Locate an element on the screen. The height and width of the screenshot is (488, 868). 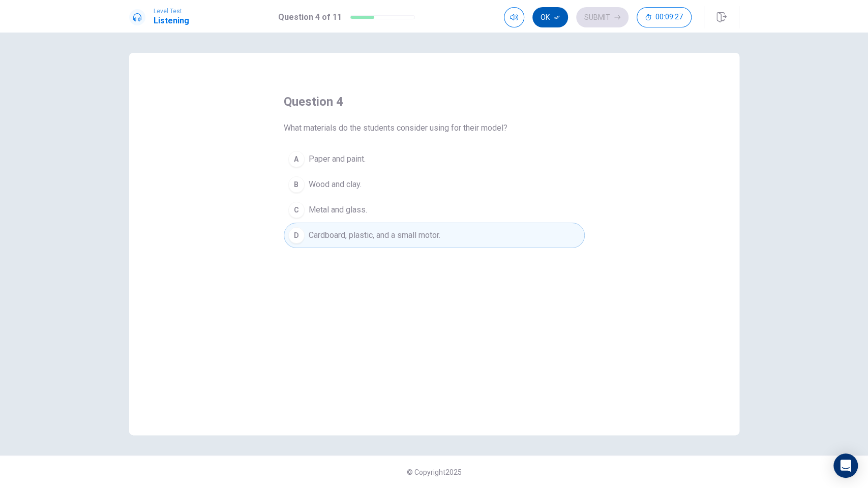
div: B is located at coordinates (296, 185).